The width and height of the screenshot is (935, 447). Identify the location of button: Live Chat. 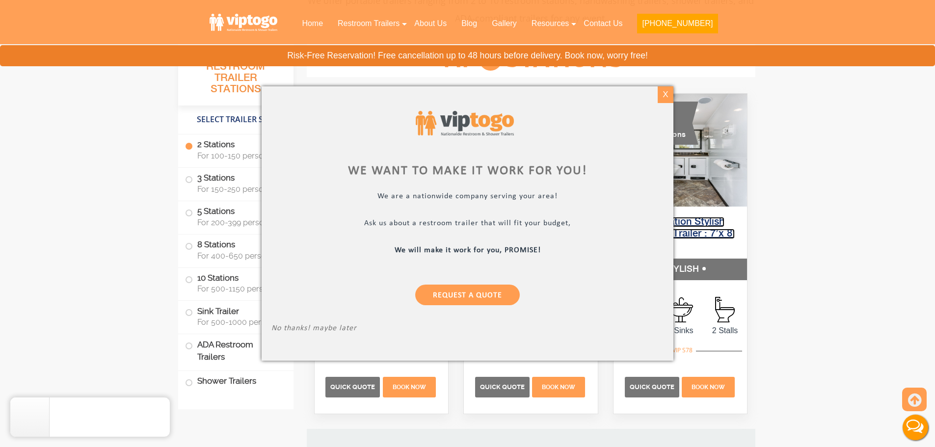
(916, 428).